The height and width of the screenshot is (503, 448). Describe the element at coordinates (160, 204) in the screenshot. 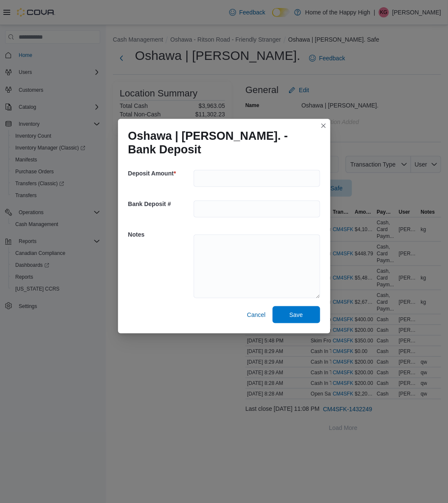

I see `h5: Bank Deposit #` at that location.